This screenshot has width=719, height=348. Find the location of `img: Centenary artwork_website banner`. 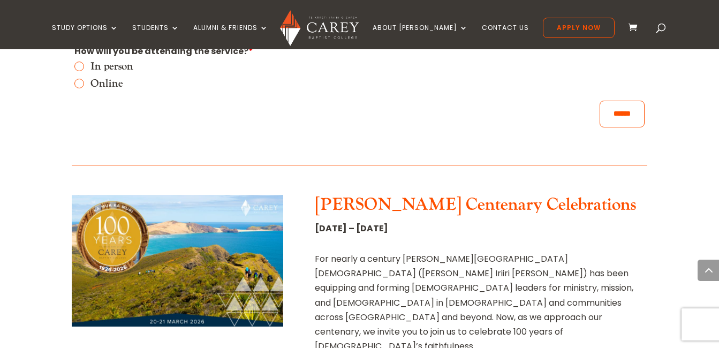

img: Centenary artwork_website banner is located at coordinates (177, 261).